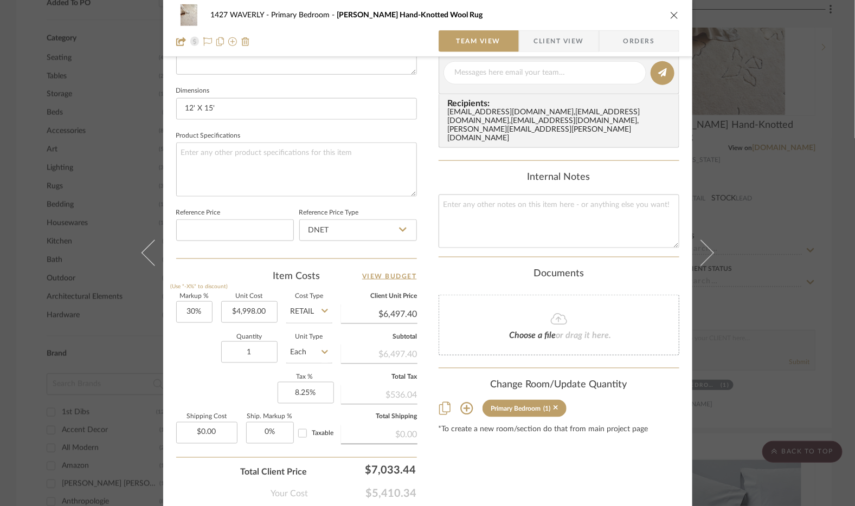  Describe the element at coordinates (379, 434) in the screenshot. I see `div: $0.00` at that location.